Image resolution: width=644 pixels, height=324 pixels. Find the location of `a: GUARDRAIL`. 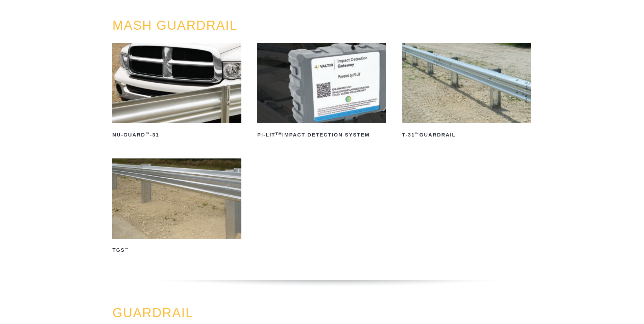

a: GUARDRAIL is located at coordinates (153, 313).